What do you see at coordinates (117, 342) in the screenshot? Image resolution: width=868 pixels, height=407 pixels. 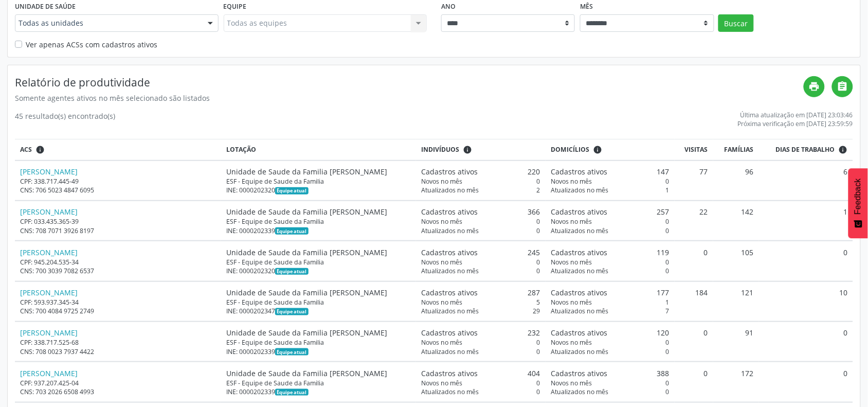 I see `div: CPF: 338.717.525-68` at bounding box center [117, 342].